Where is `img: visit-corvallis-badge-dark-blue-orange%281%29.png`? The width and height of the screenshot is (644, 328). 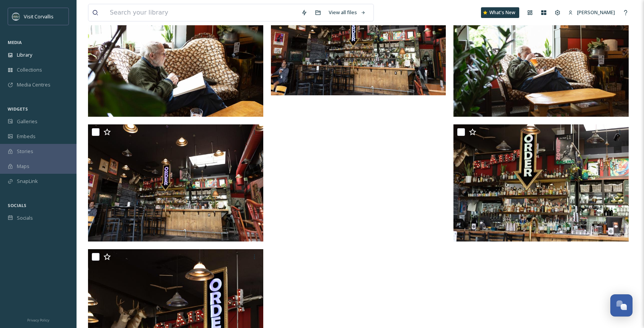
img: visit-corvallis-badge-dark-blue-orange%281%29.png is located at coordinates (16, 16).